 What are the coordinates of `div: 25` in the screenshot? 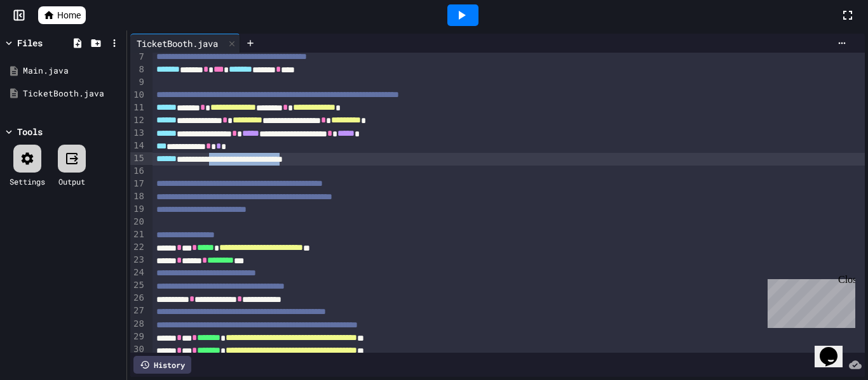 It's located at (138, 286).